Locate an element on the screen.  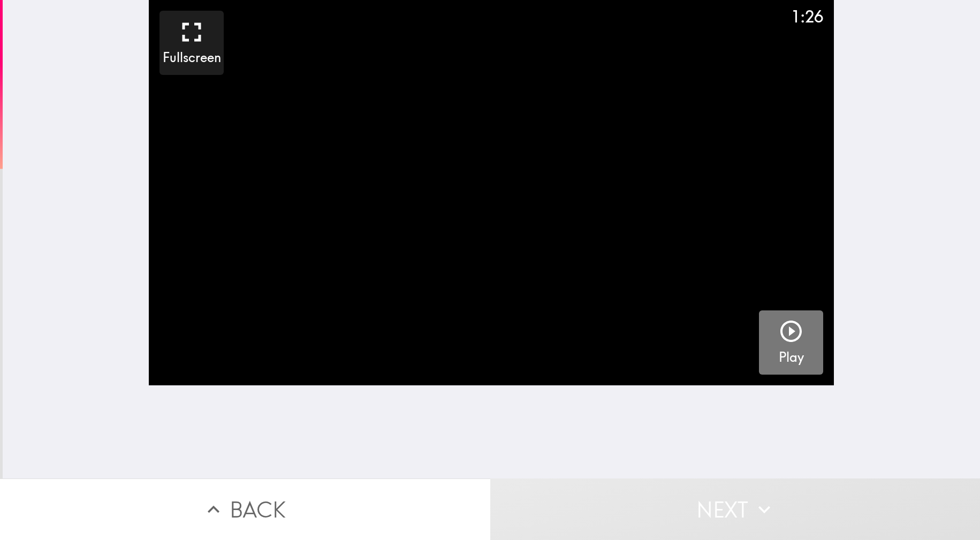
h5: Fullscreen is located at coordinates (192, 58).